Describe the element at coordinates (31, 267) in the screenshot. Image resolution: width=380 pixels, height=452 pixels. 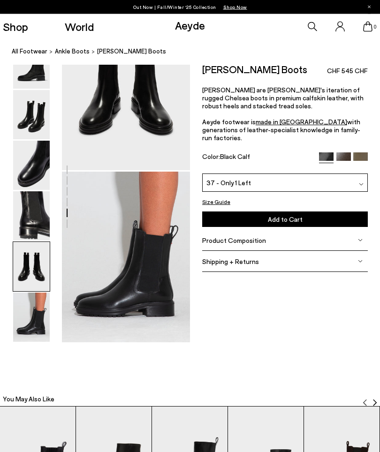
I see `img: Jack Chelsea Boots - Image 5` at that location.